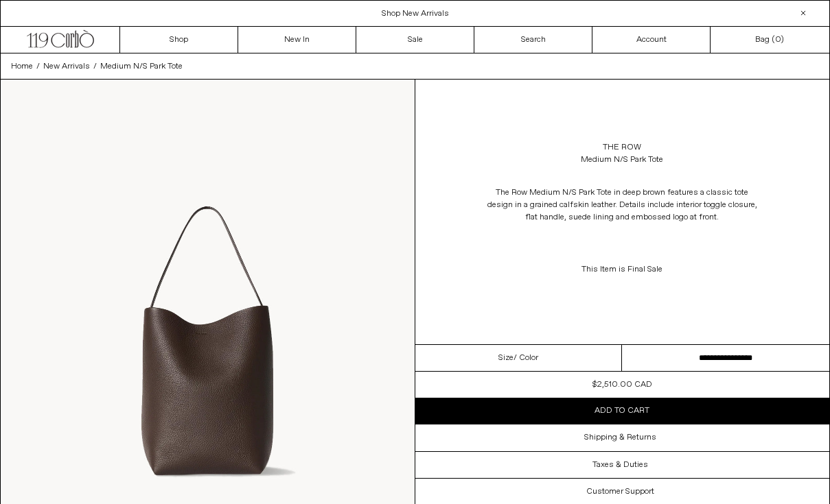 The height and width of the screenshot is (504, 830). What do you see at coordinates (622, 269) in the screenshot?
I see `p: This Item is Final Sale` at bounding box center [622, 269].